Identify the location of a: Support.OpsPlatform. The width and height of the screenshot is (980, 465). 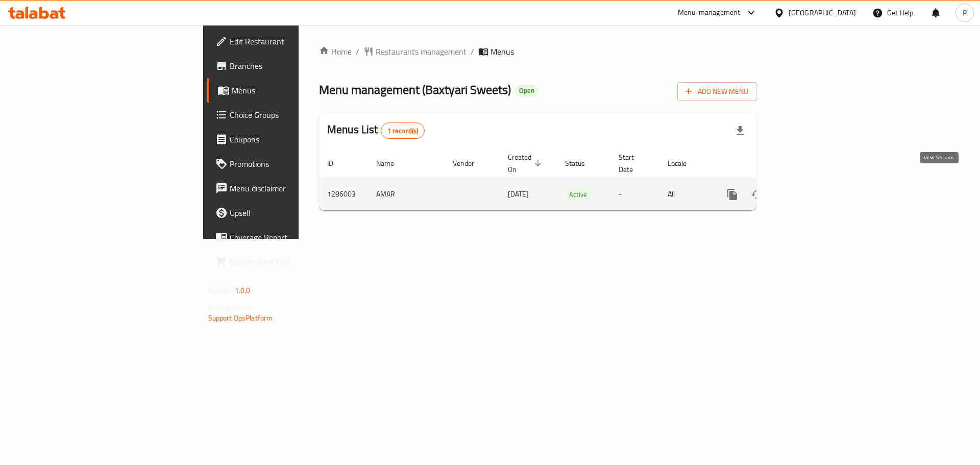
(241, 318).